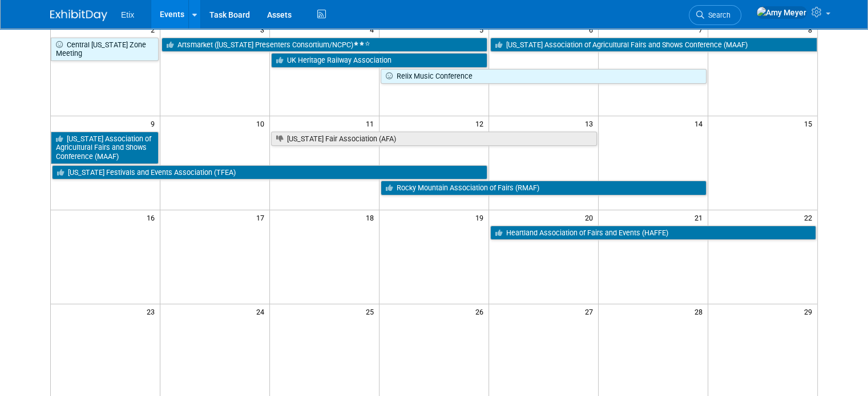 The image size is (868, 396). What do you see at coordinates (591, 123) in the screenshot?
I see `span: 13` at bounding box center [591, 123].